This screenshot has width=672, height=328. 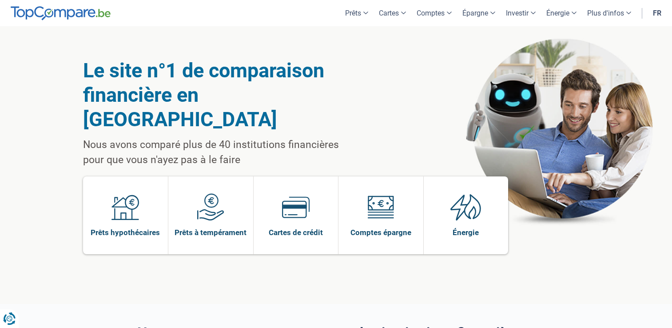 I want to click on span: Énergie, so click(x=465, y=232).